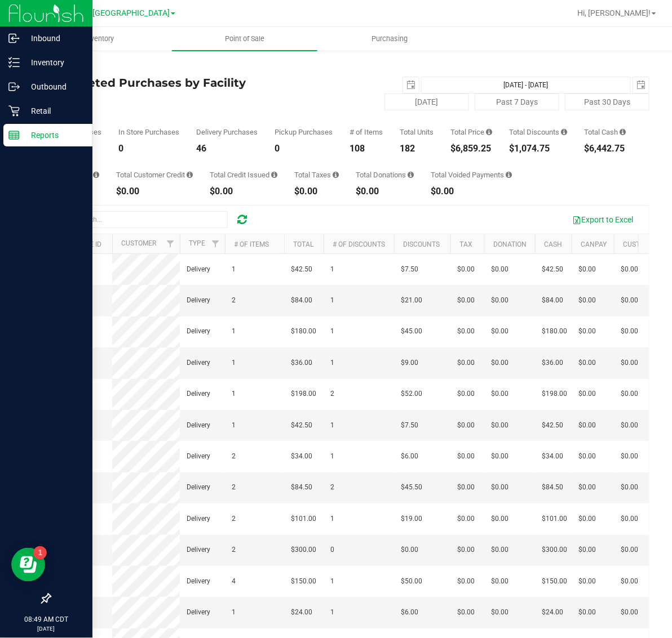 The height and width of the screenshot is (638, 672). What do you see at coordinates (412, 394) in the screenshot?
I see `span: $52.00` at bounding box center [412, 394].